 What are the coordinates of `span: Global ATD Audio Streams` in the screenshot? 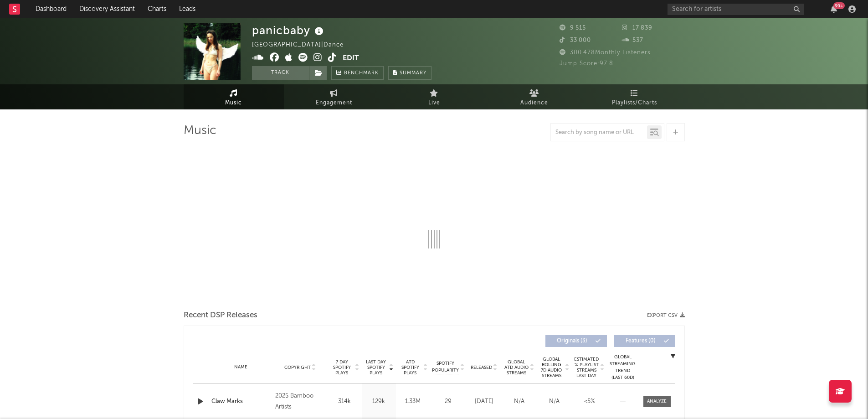 It's located at (516, 367).